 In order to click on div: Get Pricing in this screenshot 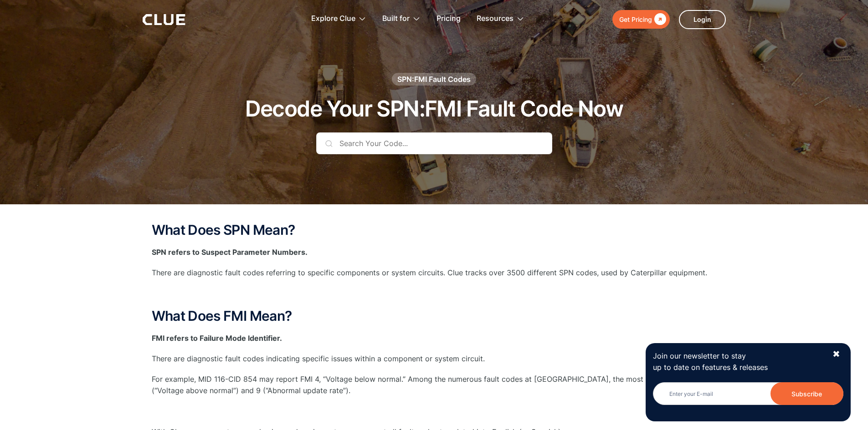, I will do `click(635, 19)`.